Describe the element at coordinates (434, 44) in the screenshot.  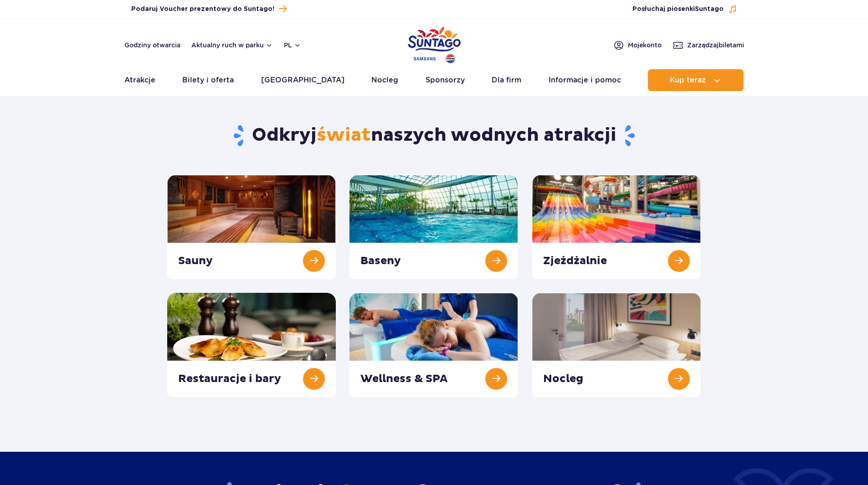
I see `a: Park of Poland` at that location.